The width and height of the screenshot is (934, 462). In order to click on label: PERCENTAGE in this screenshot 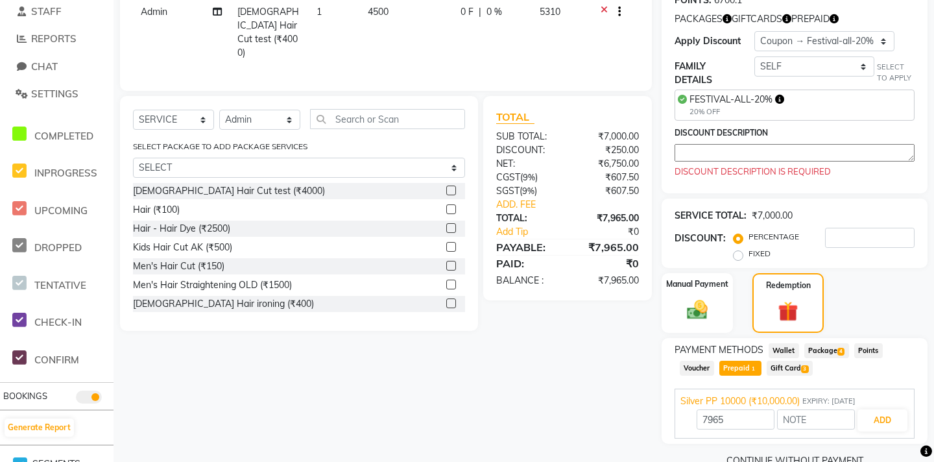, I will do `click(773, 237)`.